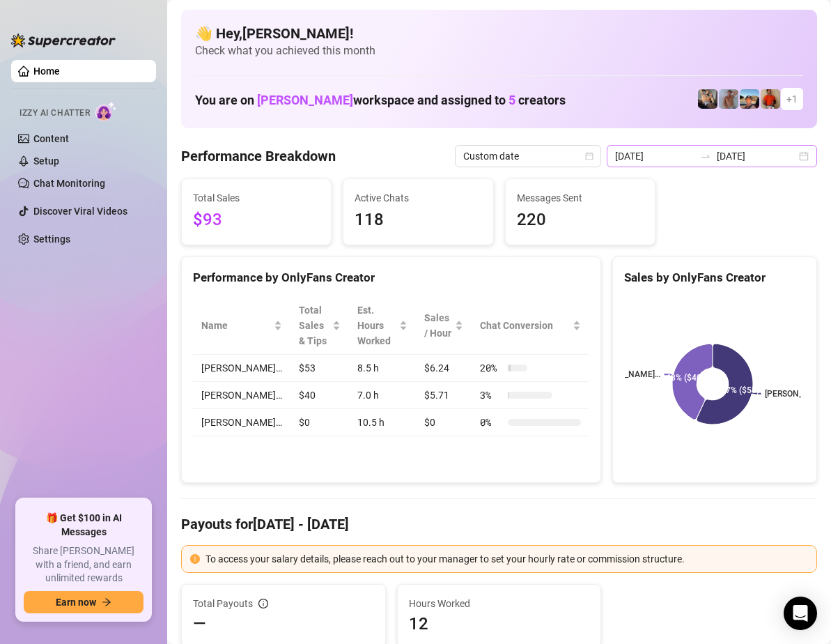 The width and height of the screenshot is (831, 644). Describe the element at coordinates (256, 198) in the screenshot. I see `span: Total Sales` at that location.